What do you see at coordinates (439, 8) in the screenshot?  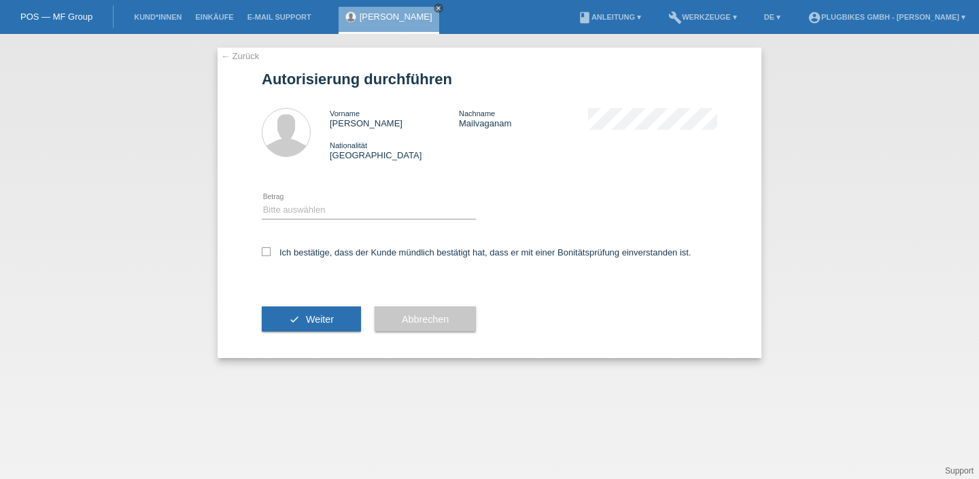 I see `a: close` at bounding box center [439, 8].